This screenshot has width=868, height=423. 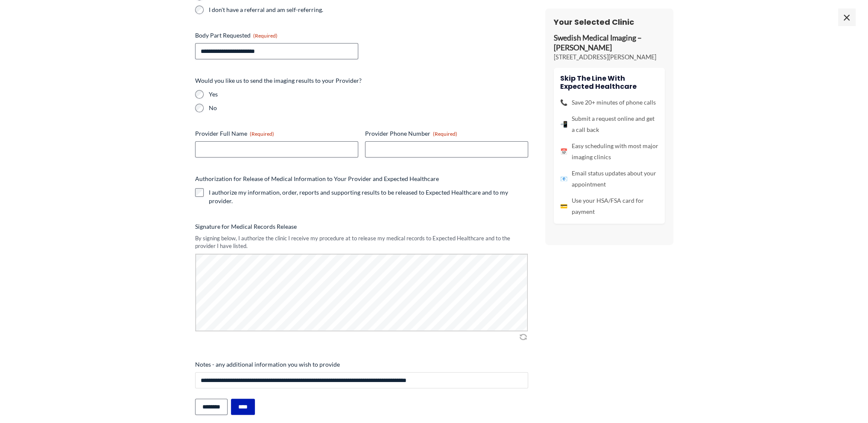 I want to click on li: Easy scheduling with most major imaging clinics, so click(x=609, y=152).